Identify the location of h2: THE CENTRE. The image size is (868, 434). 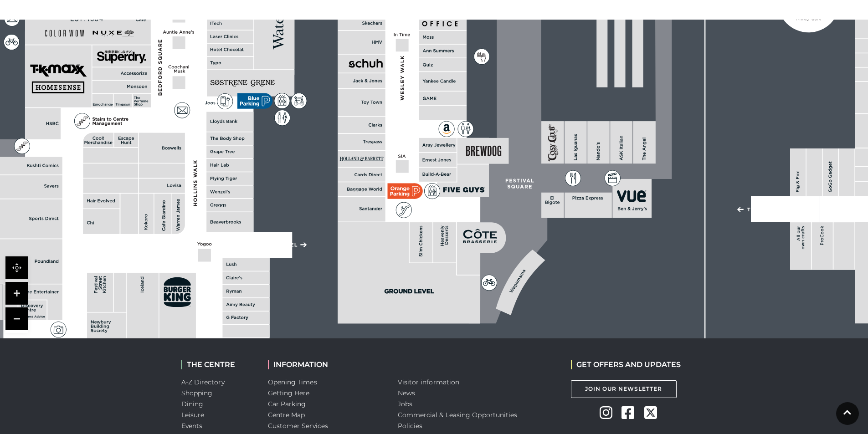
(218, 364).